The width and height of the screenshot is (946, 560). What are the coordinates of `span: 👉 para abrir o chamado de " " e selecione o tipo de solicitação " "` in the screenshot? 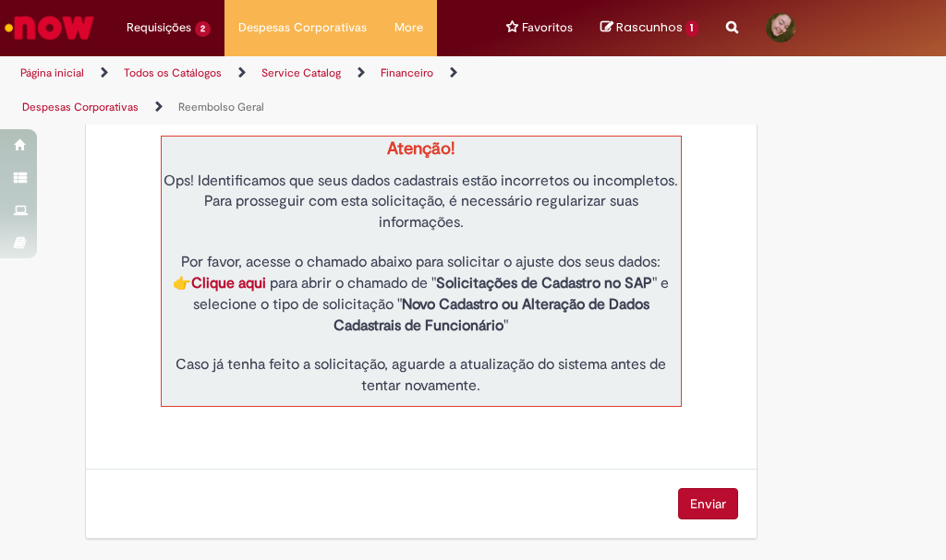 It's located at (420, 305).